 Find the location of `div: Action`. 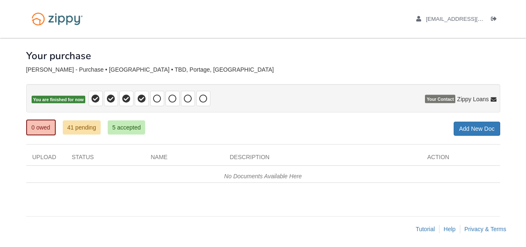

div: Action is located at coordinates (461, 159).